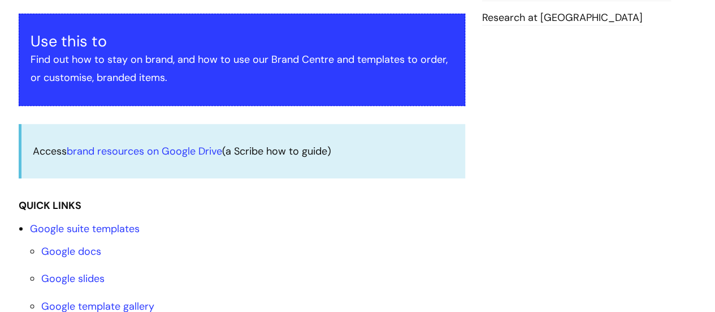 This screenshot has height=312, width=715. What do you see at coordinates (73, 278) in the screenshot?
I see `a: Google slides` at bounding box center [73, 278].